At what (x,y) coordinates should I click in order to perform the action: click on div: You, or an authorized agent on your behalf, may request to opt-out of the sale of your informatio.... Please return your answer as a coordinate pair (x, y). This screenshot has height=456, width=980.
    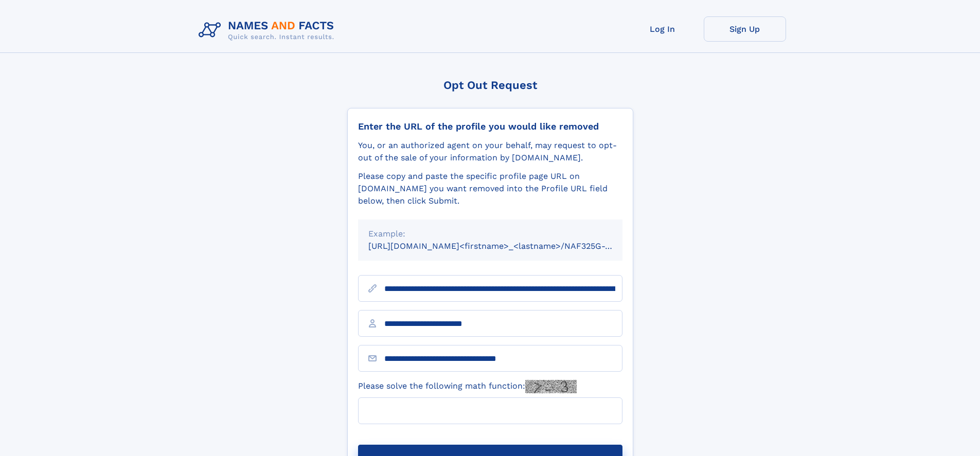
    Looking at the image, I should click on (490, 152).